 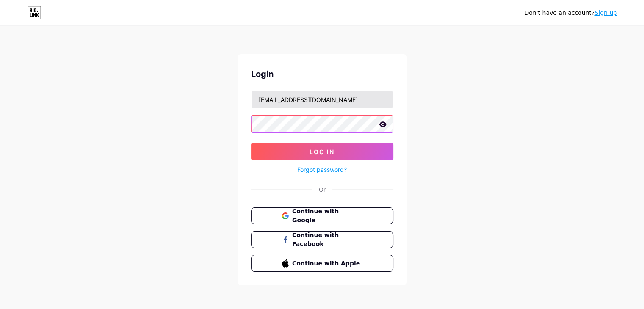 I want to click on button: Continue with Google, so click(x=322, y=216).